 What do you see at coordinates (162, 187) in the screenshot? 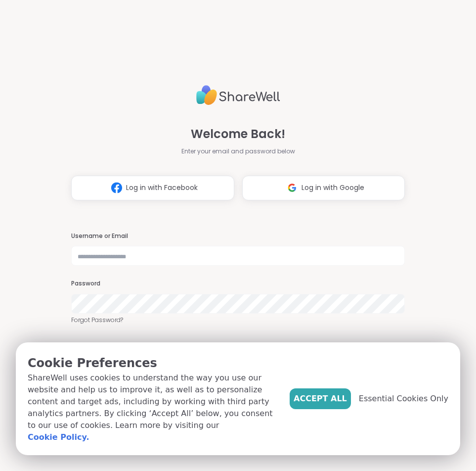
I see `span: Log in with Facebook` at bounding box center [162, 187].